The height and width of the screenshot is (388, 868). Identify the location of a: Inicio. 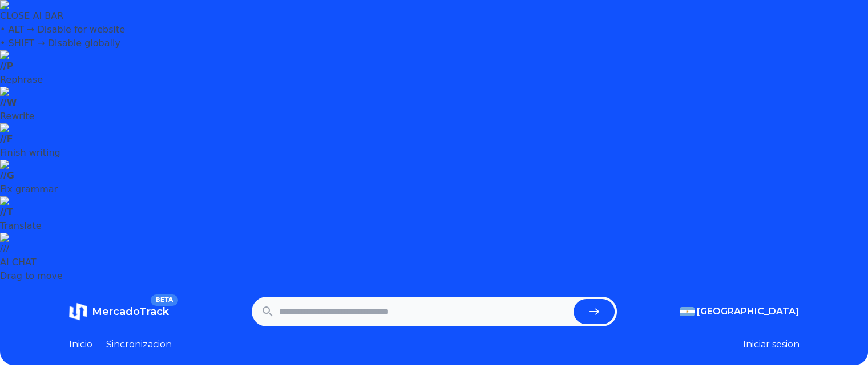
(80, 345).